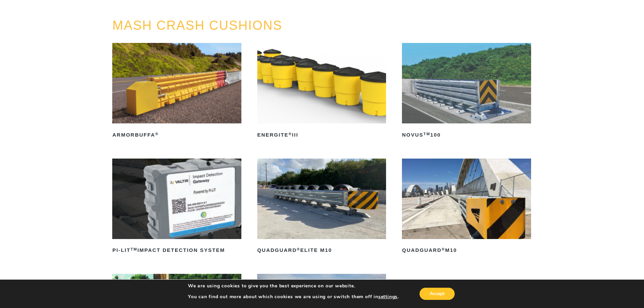 This screenshot has width=644, height=308. I want to click on a: QuadGuard®M10, so click(466, 207).